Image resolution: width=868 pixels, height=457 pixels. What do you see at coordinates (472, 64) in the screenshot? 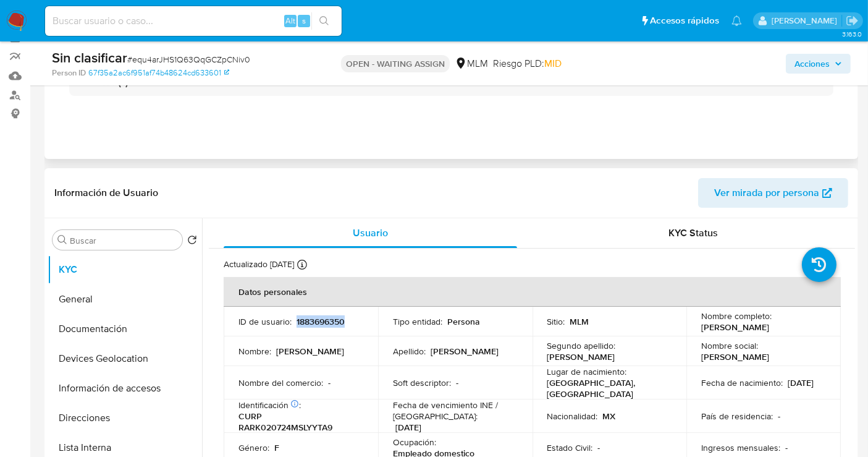
I see `div: MLM` at bounding box center [472, 64].